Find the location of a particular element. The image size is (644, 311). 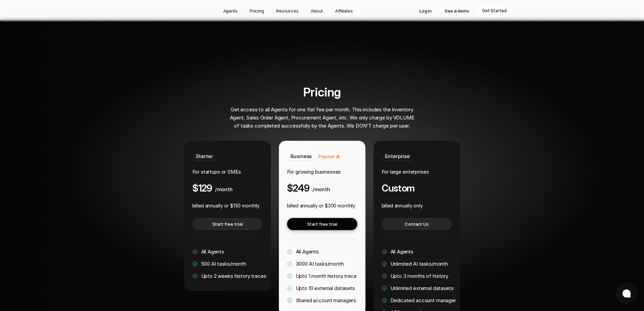

p: billed annually or $150 monthly is located at coordinates (226, 206).